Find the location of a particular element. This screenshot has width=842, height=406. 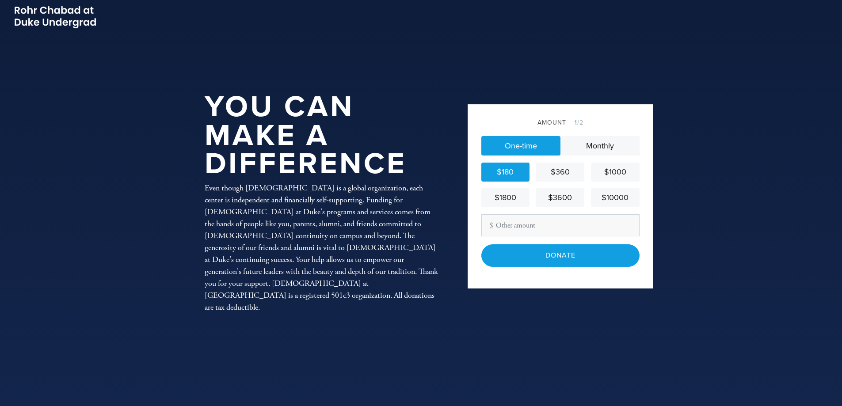

div: $1800 is located at coordinates (505, 198).